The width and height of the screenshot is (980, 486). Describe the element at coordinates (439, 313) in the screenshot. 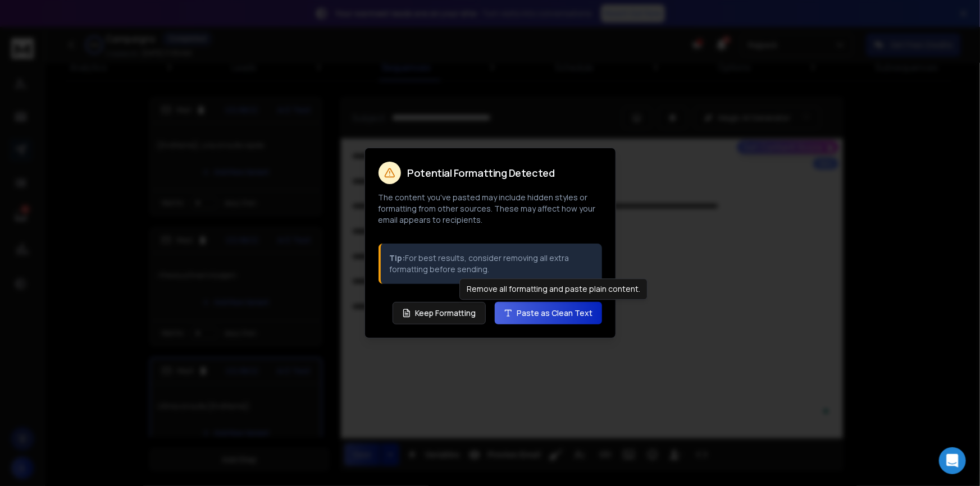

I see `button: Keep Formatting` at that location.